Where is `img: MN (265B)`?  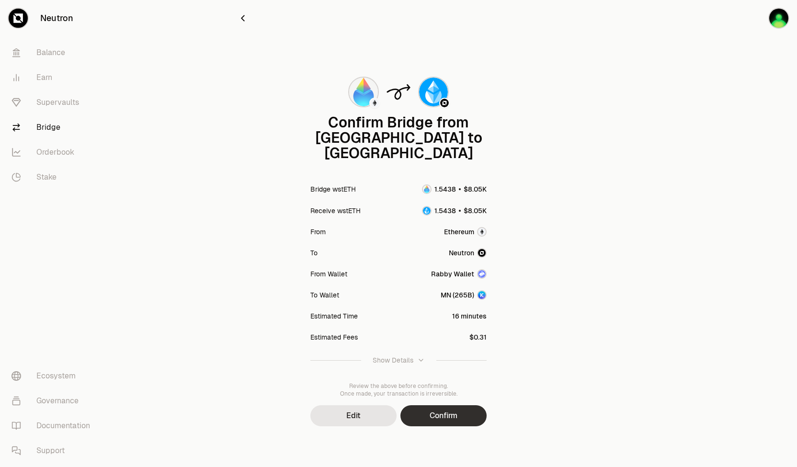 img: MN (265B) is located at coordinates (779, 18).